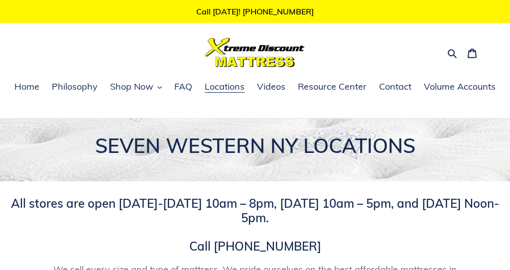 The image size is (510, 270). Describe the element at coordinates (332, 87) in the screenshot. I see `span: Resource Center` at that location.